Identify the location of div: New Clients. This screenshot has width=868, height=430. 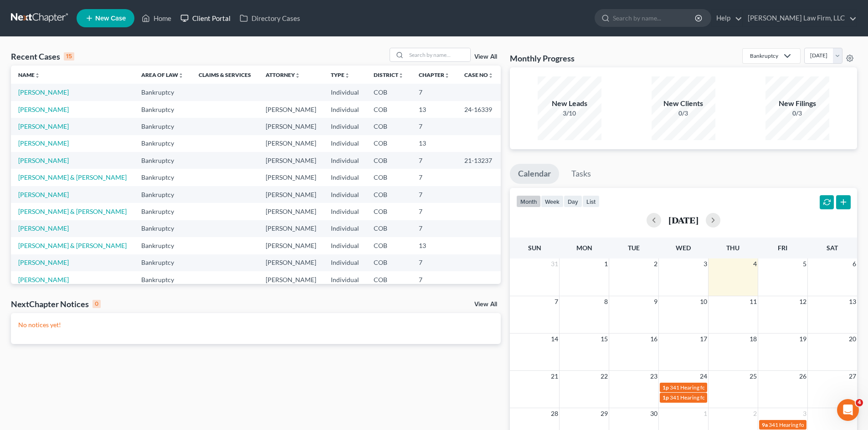
(683, 103).